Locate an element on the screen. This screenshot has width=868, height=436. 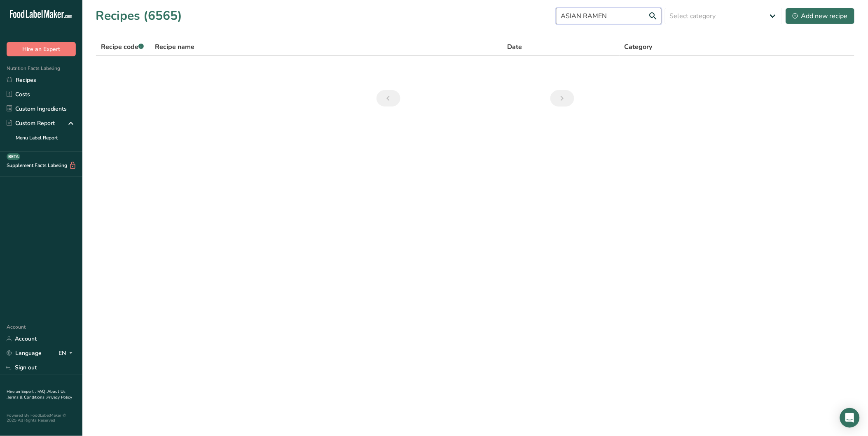
a: Previous page is located at coordinates (388, 98).